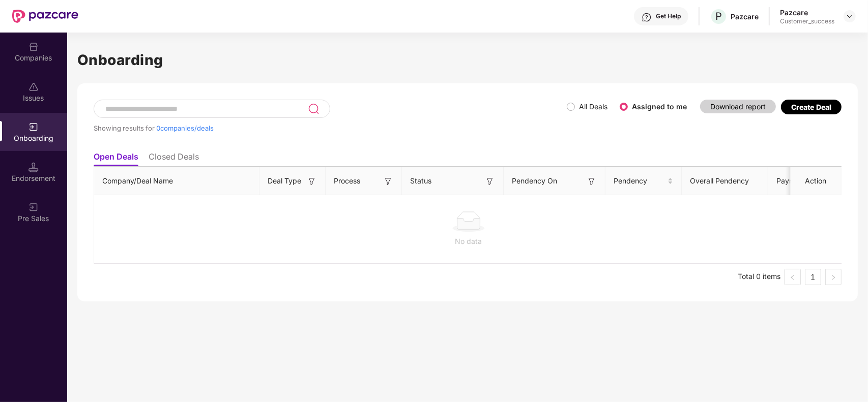 This screenshot has height=402, width=868. What do you see at coordinates (725, 181) in the screenshot?
I see `th: Overall Pendency` at bounding box center [725, 181].